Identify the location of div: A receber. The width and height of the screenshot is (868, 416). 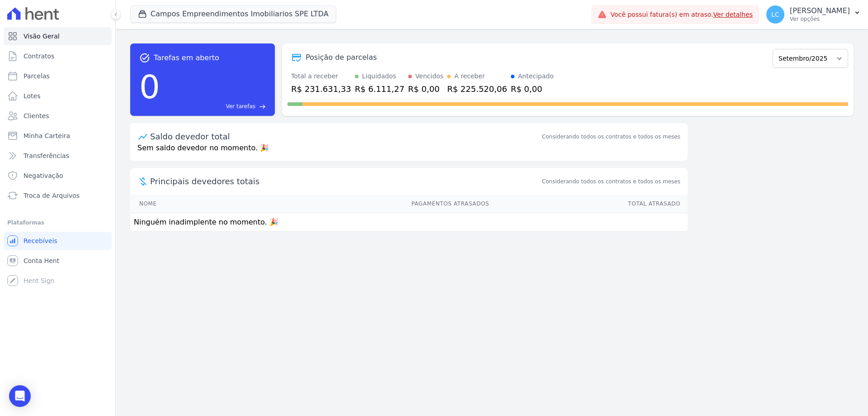
(470, 76).